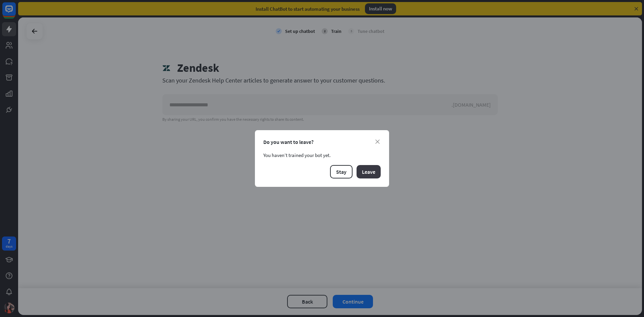  I want to click on button: Leave, so click(368, 172).